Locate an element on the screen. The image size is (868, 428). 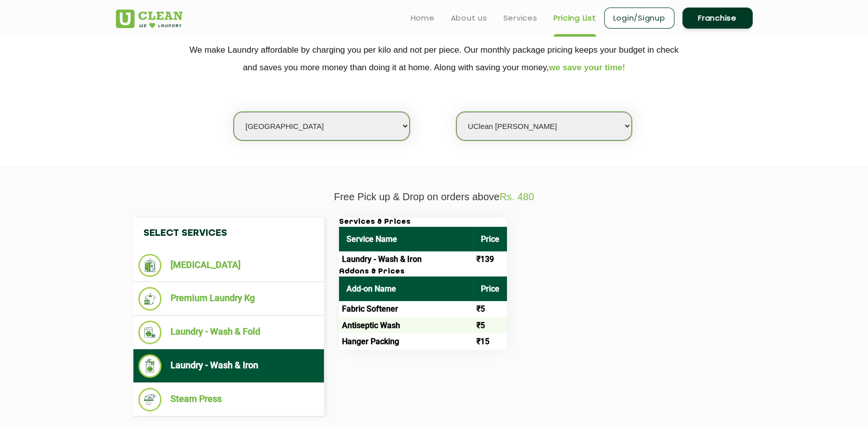
a: Home is located at coordinates (423, 18).